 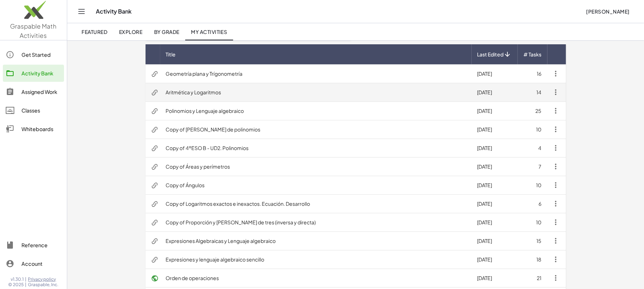 What do you see at coordinates (315, 185) in the screenshot?
I see `td: Copy of Ángulos` at bounding box center [315, 185].